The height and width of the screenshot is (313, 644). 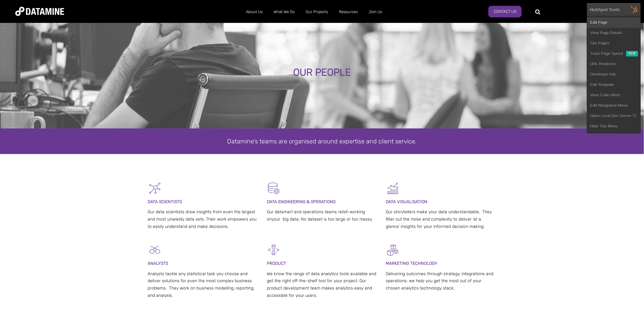 I want to click on span: DATA SCIENTISTS, so click(x=165, y=202).